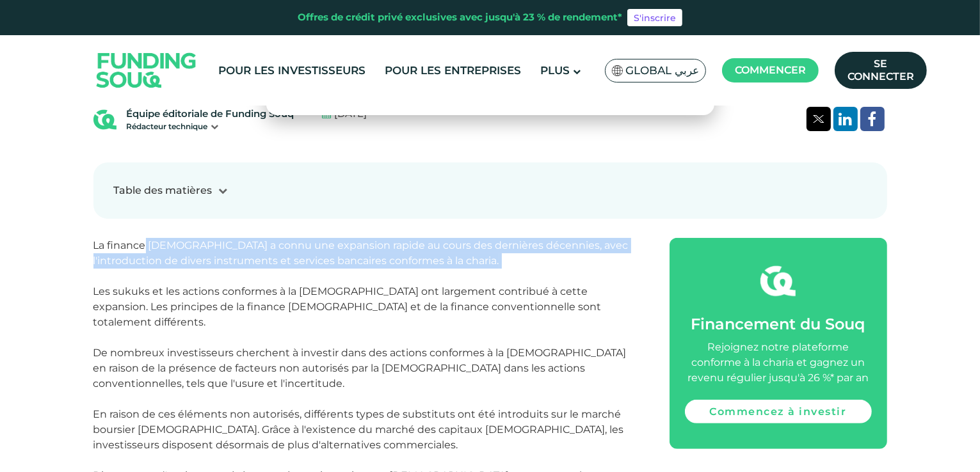  What do you see at coordinates (460, 16) in the screenshot?
I see `font: Offres de crédit privé exclusives avec jusqu'à 23 % de rendement*` at bounding box center [460, 16].